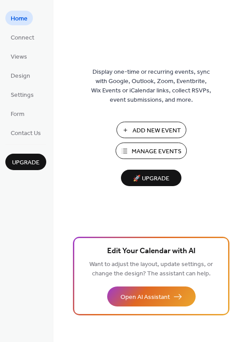  I want to click on span: Connect, so click(22, 38).